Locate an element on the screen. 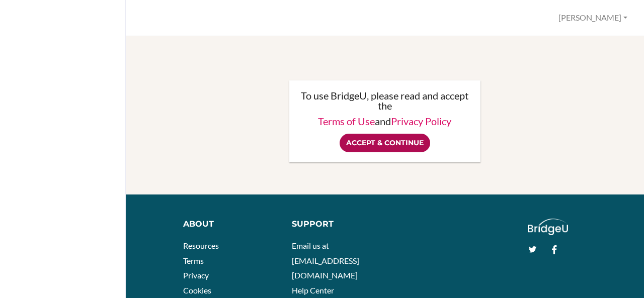 Image resolution: width=644 pixels, height=298 pixels. a: Privacy Policy is located at coordinates (421, 121).